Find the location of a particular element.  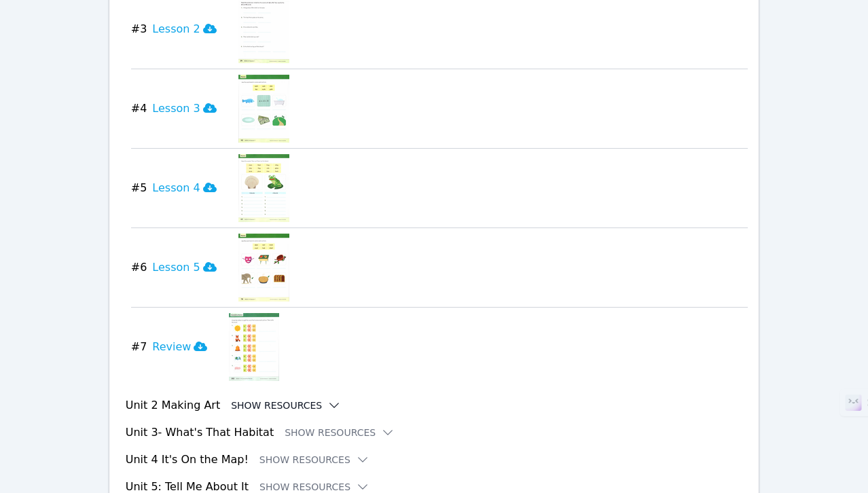

h3: Unit 2 Making Art is located at coordinates (172, 405).